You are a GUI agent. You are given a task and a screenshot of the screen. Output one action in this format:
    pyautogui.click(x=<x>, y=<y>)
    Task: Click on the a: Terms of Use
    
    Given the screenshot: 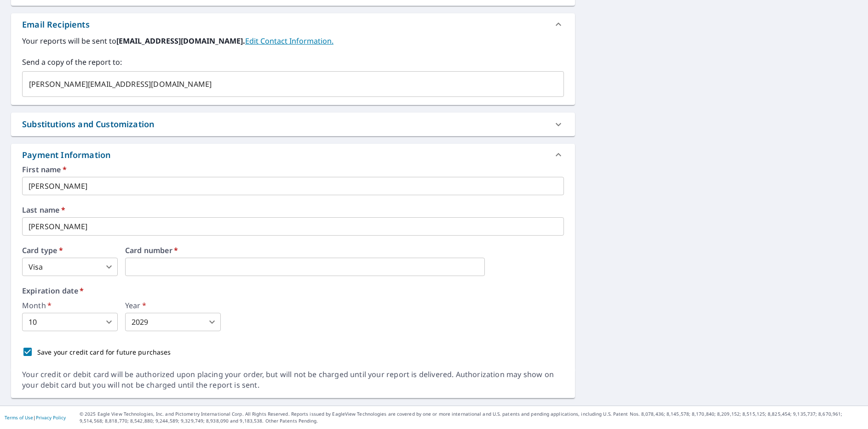 What is the action you would take?
    pyautogui.click(x=19, y=418)
    